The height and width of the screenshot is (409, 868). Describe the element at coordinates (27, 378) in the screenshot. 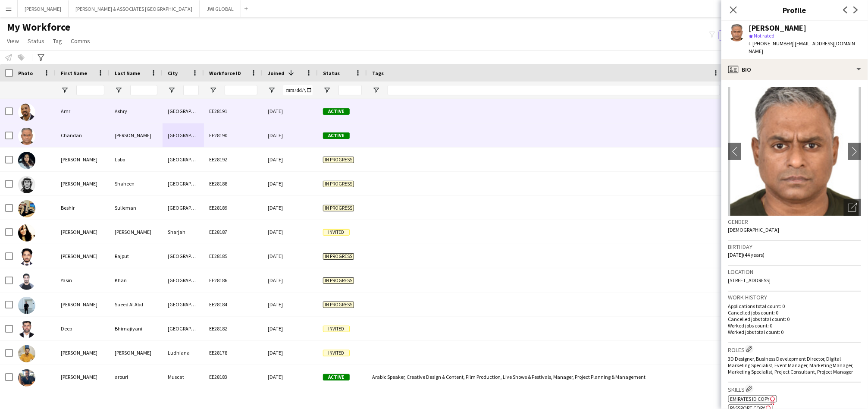

I see `img: marcel arouri` at that location.